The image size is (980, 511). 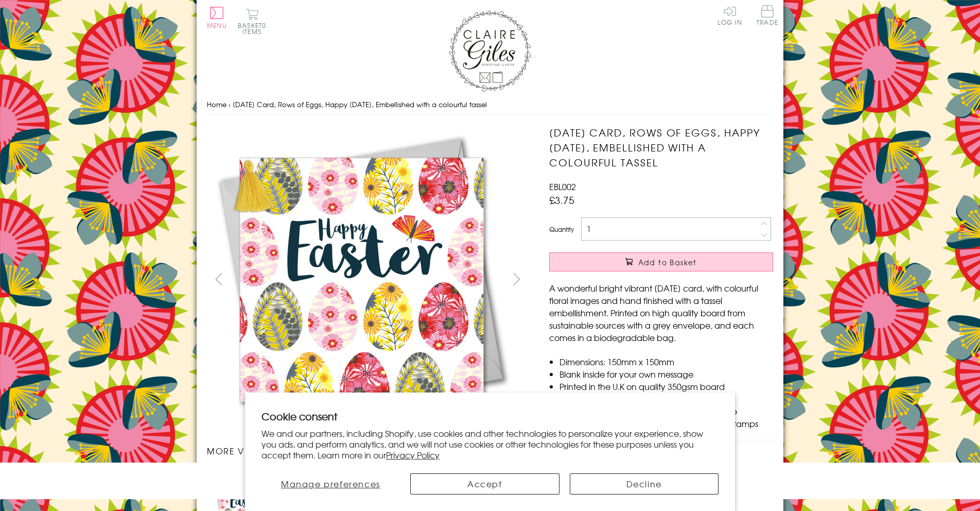 What do you see at coordinates (368, 450) in the screenshot?
I see `h3: More views` at bounding box center [368, 450].